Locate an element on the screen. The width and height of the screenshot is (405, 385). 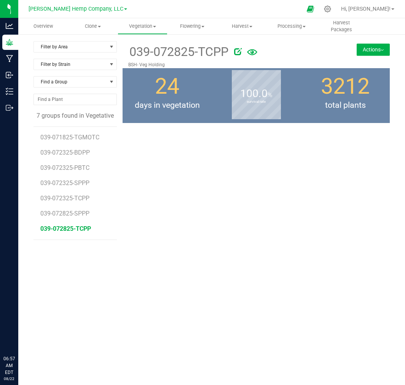
span: Open Ecommerce Menu is located at coordinates (311, 9).